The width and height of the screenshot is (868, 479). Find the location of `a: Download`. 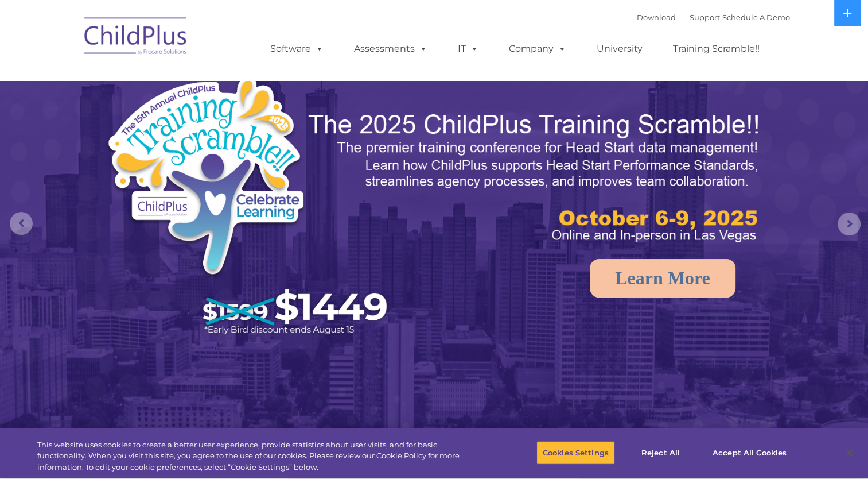

a: Download is located at coordinates (657, 17).